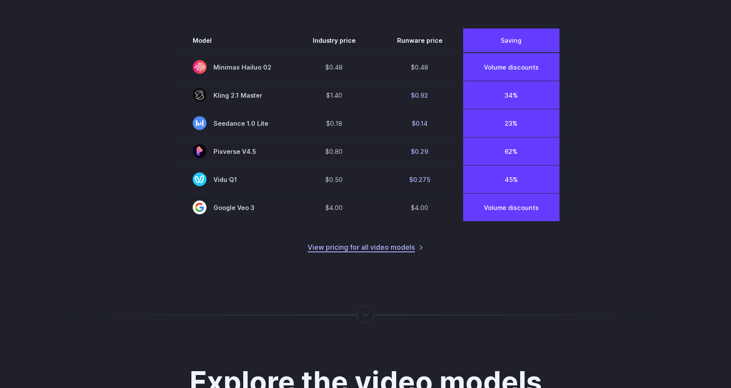  I want to click on td: 23%, so click(511, 123).